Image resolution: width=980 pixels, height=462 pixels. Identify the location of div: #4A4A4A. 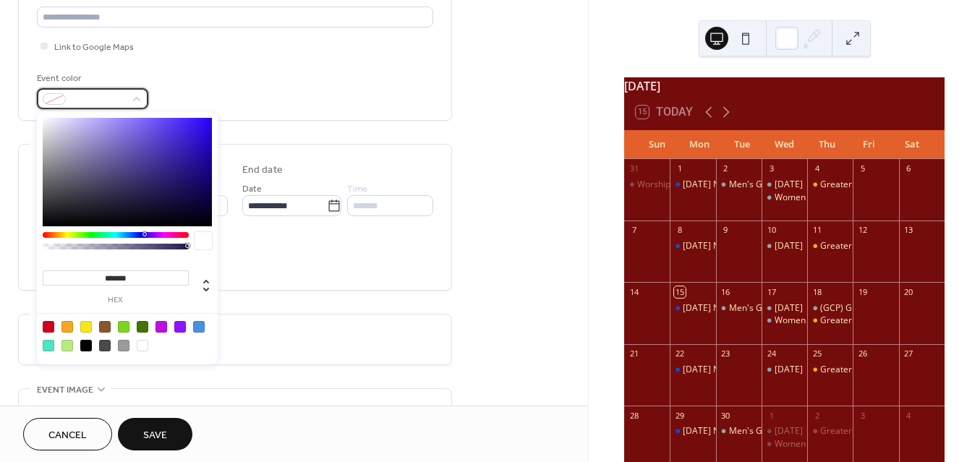
(105, 346).